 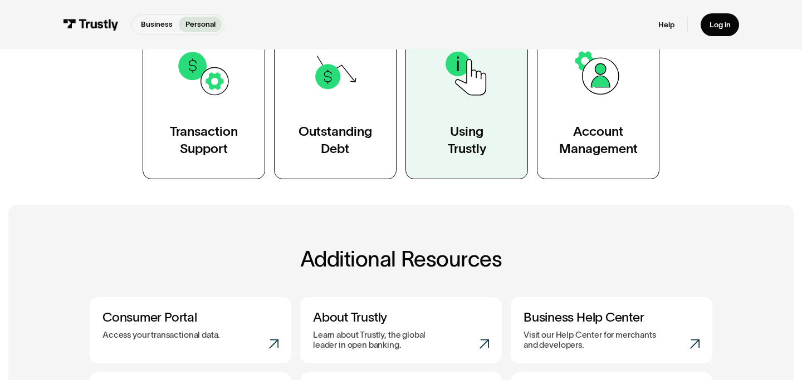 What do you see at coordinates (467, 101) in the screenshot?
I see `a: UsingTrustly` at bounding box center [467, 101].